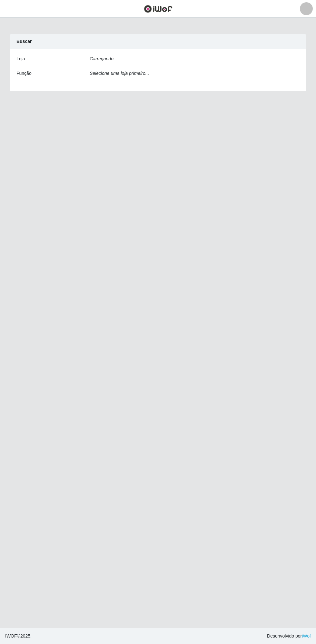  What do you see at coordinates (18, 636) in the screenshot?
I see `span: © 2025 .` at bounding box center [18, 636].